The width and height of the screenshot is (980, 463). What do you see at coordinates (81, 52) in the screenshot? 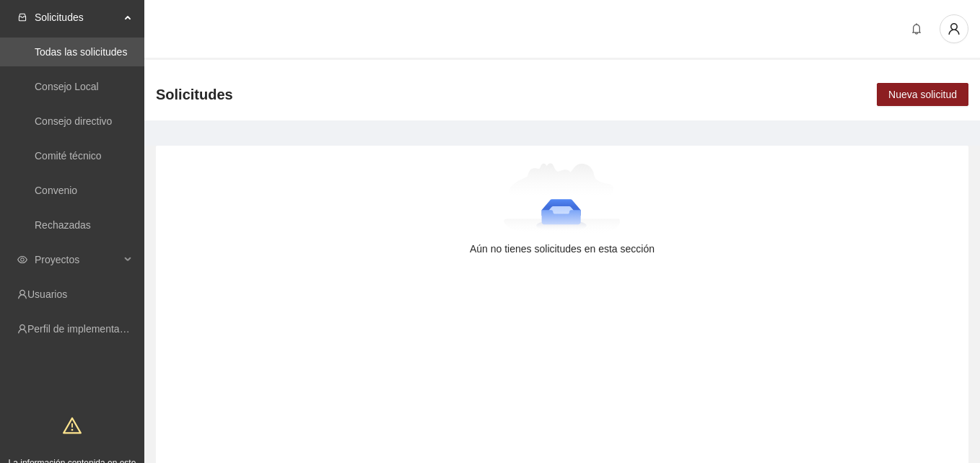
I see `a: Todas las solicitudes` at bounding box center [81, 52].